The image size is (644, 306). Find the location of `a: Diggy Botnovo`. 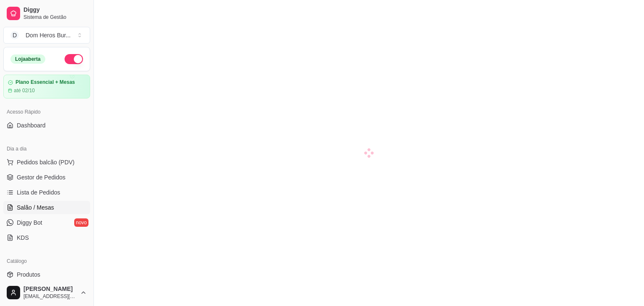

a: Diggy Botnovo is located at coordinates (46, 223).